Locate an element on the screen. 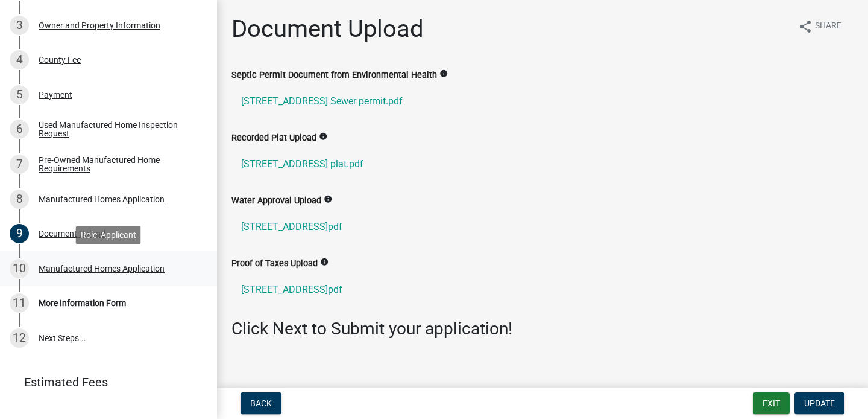  div: 12 is located at coordinates (19, 338).